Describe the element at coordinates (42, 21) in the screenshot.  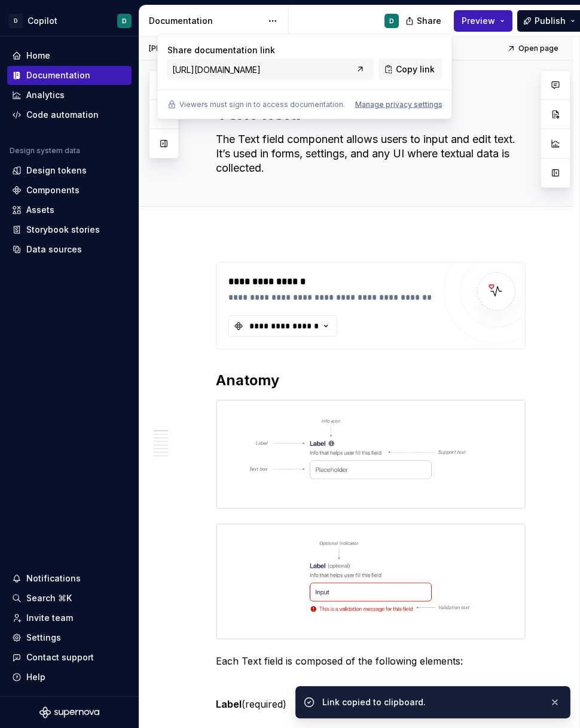
I see `div: Copilot` at that location.